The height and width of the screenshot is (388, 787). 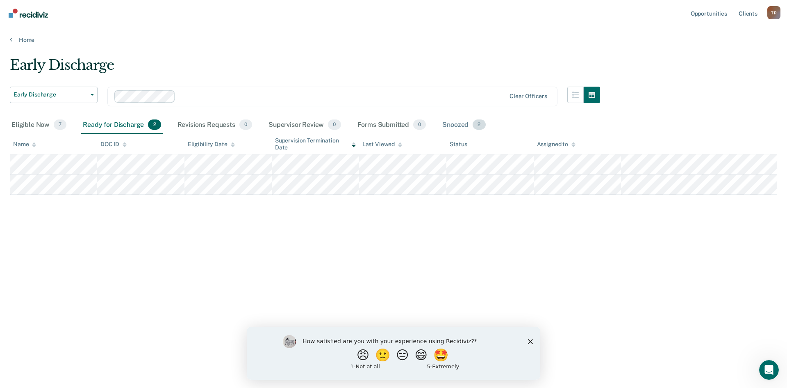 I want to click on button: 1, so click(x=117, y=28).